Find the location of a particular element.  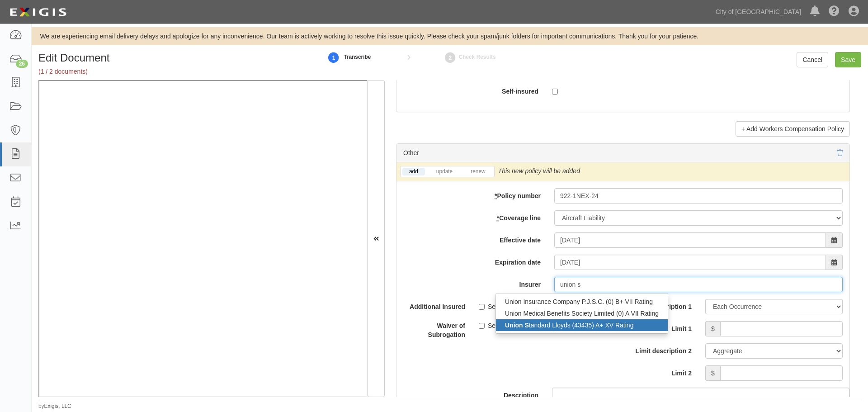

a: Delete policy is located at coordinates (839, 153).